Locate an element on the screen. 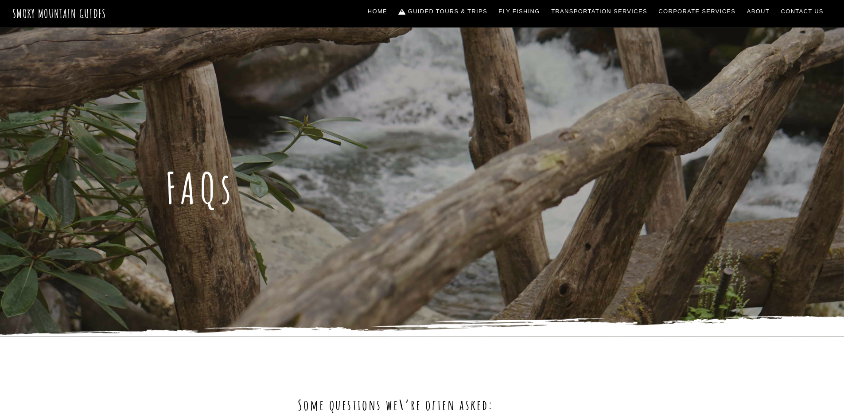 Image resolution: width=844 pixels, height=419 pixels. span: Smoky Mountain Guides is located at coordinates (59, 13).